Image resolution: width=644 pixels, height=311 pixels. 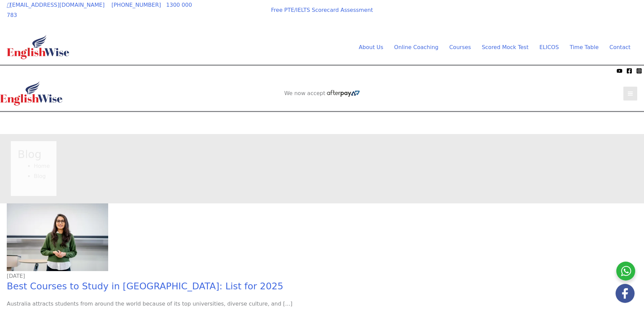 What do you see at coordinates (505, 47) in the screenshot?
I see `span: Scored Mock Test` at bounding box center [505, 47].